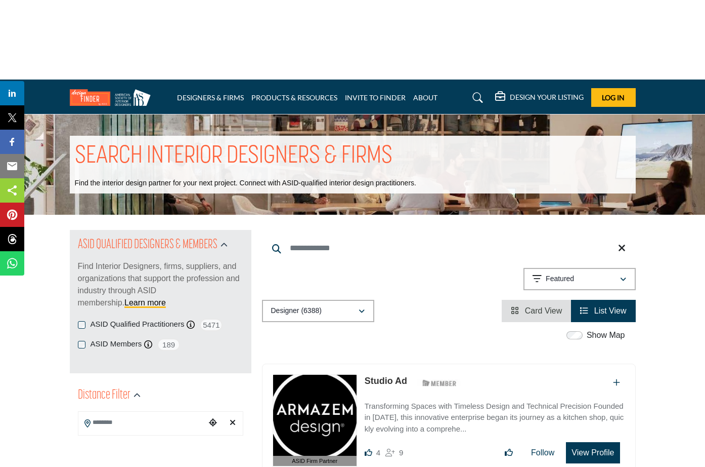  What do you see at coordinates (603, 311) in the screenshot?
I see `li: List View` at bounding box center [603, 311].